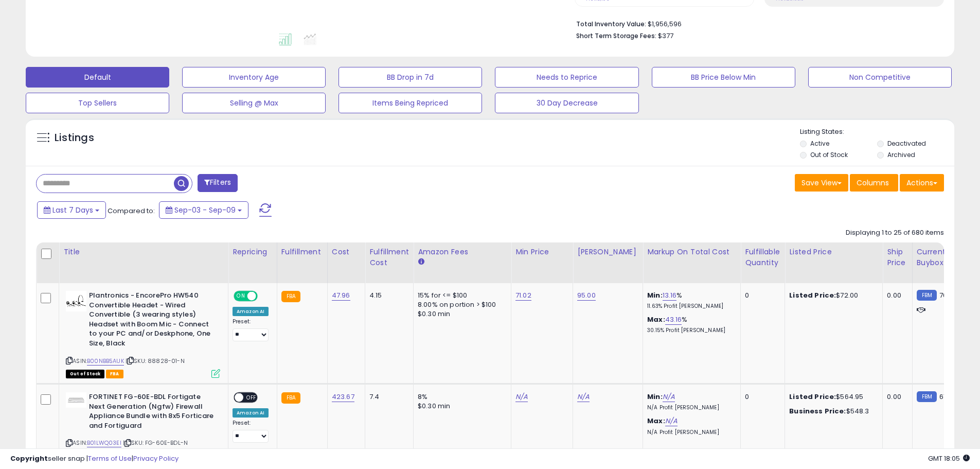 This screenshot has width=980, height=469. Describe the element at coordinates (341, 296) in the screenshot. I see `a: 47.96` at that location.